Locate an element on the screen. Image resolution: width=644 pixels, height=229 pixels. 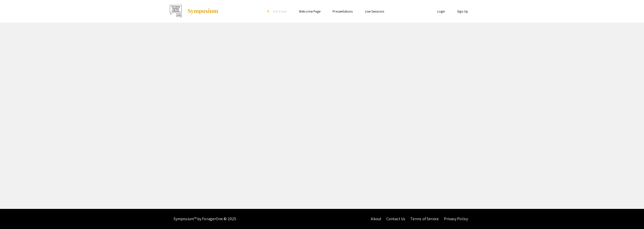
div: Symposium™ by ForagerOne © 2025 is located at coordinates (205, 219).